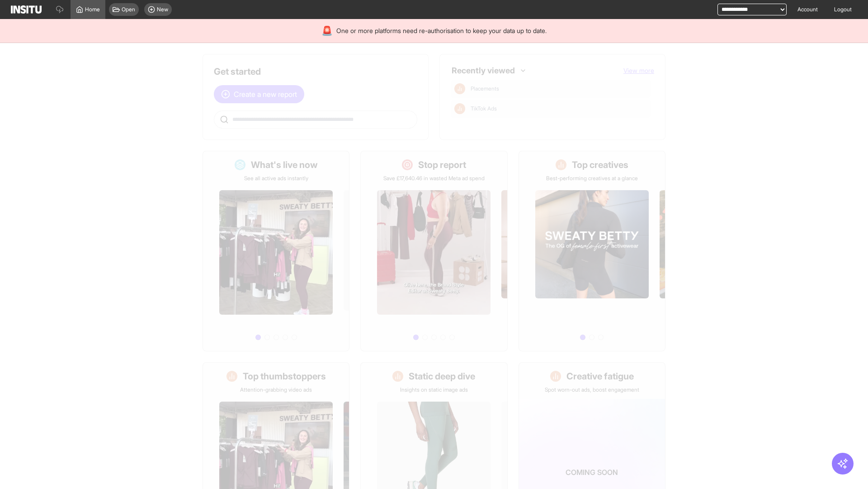  I want to click on span: Home, so click(92, 10).